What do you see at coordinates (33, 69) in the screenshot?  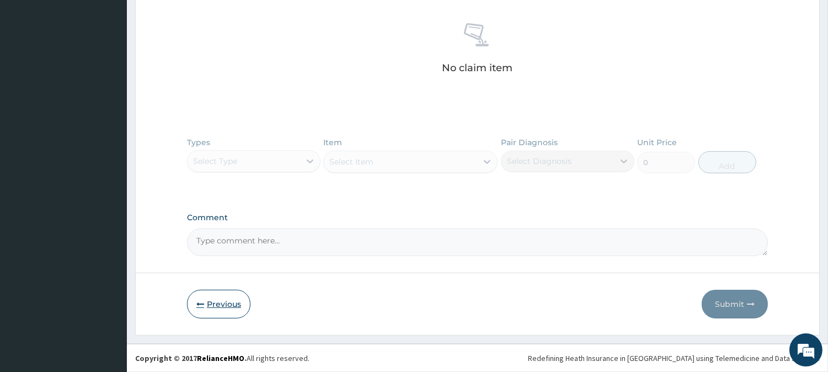 I see `img: d_794563401_company_1708531726252_794563401` at bounding box center [33, 69].